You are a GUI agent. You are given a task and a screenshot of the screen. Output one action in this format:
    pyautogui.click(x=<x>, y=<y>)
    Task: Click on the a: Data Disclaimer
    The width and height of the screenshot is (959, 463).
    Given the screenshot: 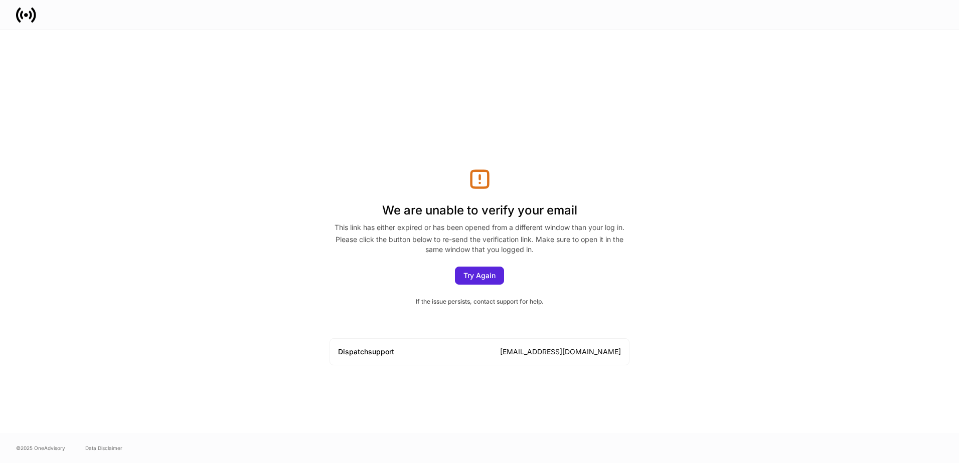 What is the action you would take?
    pyautogui.click(x=104, y=448)
    